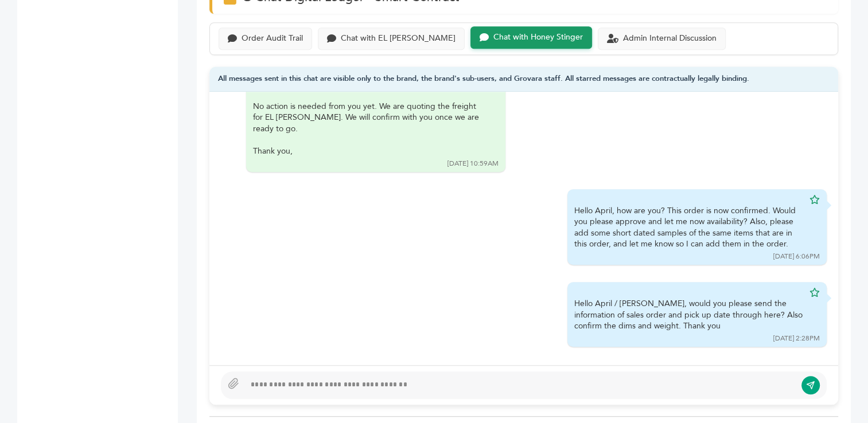 The image size is (868, 423). Describe the element at coordinates (368, 151) in the screenshot. I see `div: Thank you,` at that location.